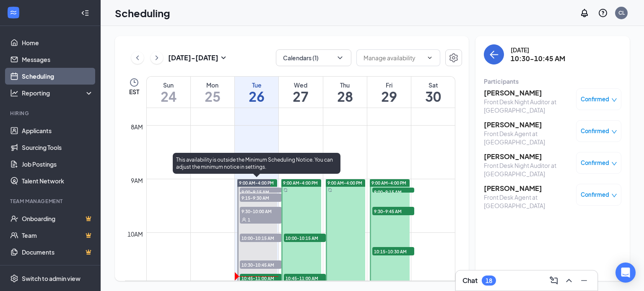 The height and width of the screenshot is (291, 644). What do you see at coordinates (538, 59) in the screenshot?
I see `h3: 10:30-10:45 AM` at bounding box center [538, 59].